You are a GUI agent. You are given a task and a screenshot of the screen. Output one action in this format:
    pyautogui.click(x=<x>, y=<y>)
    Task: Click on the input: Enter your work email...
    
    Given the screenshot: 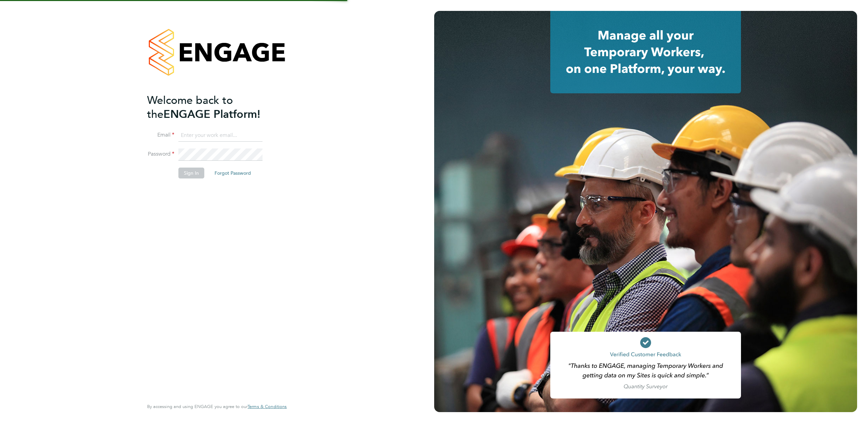 What is the action you would take?
    pyautogui.click(x=220, y=136)
    